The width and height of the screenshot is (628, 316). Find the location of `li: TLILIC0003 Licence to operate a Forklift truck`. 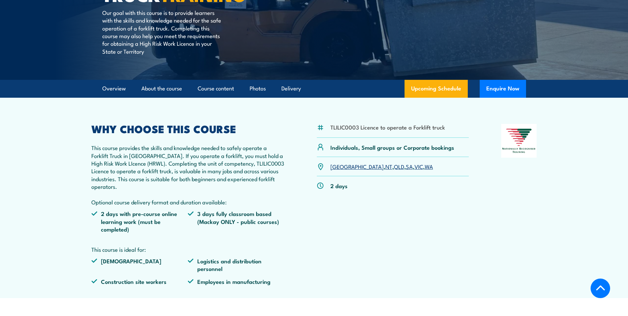

li: TLILIC0003 Licence to operate a Forklift truck is located at coordinates (388, 127).